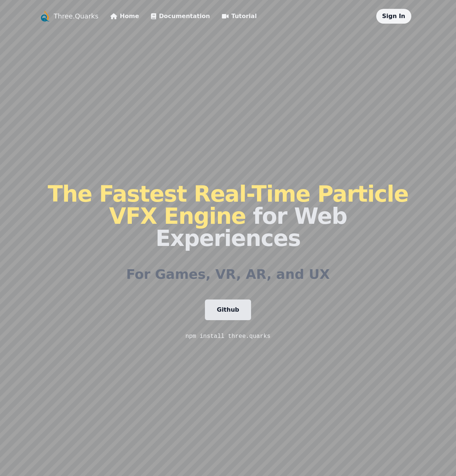 This screenshot has height=476, width=456. What do you see at coordinates (228, 205) in the screenshot?
I see `span: The Fastest Real-Time Particle VFX Engine` at bounding box center [228, 205].